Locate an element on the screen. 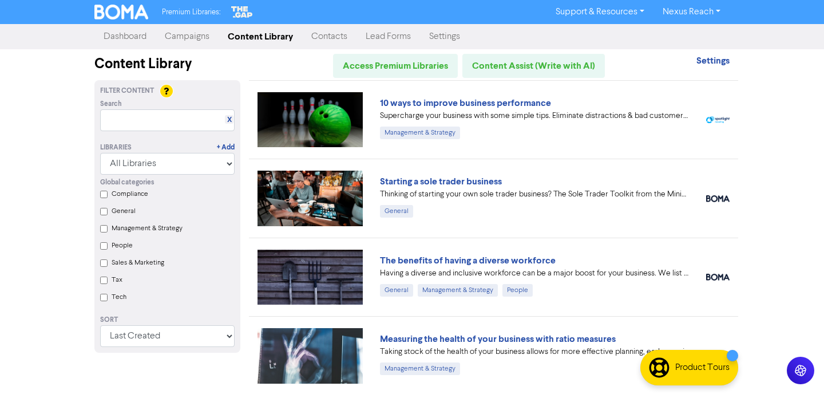  span: Premium Libraries: is located at coordinates (191, 12).